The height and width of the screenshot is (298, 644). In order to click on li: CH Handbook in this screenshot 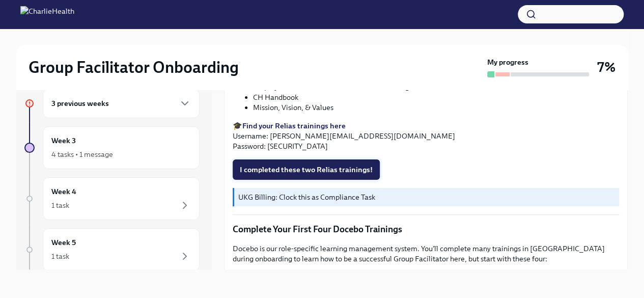, I will do `click(436, 97)`.